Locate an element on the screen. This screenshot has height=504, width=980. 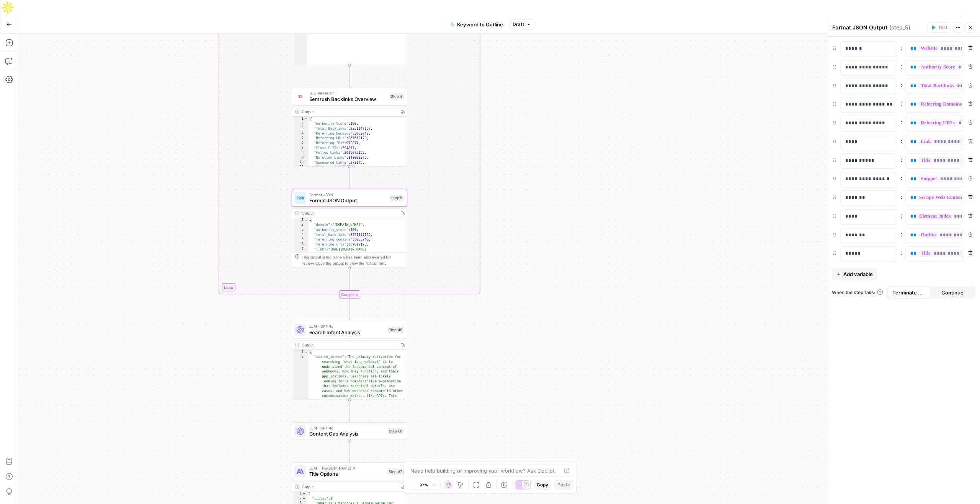
button: Keyword to Outline is located at coordinates (476, 24).